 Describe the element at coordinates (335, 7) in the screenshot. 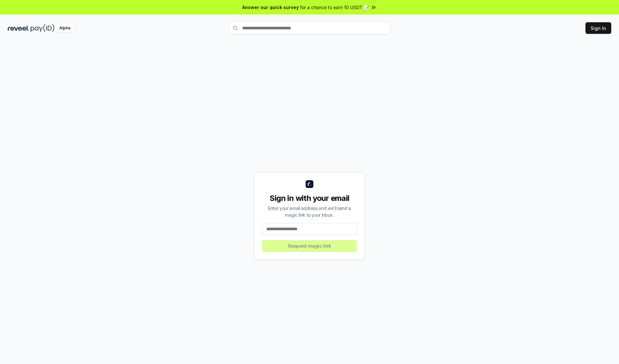

I see `span: for a chance to earn 10 USDT 📝` at that location.